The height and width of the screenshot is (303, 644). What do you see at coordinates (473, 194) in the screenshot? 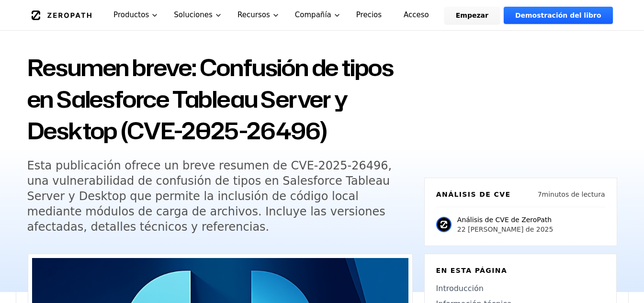
I see `font: Análisis de CVE` at bounding box center [473, 194].